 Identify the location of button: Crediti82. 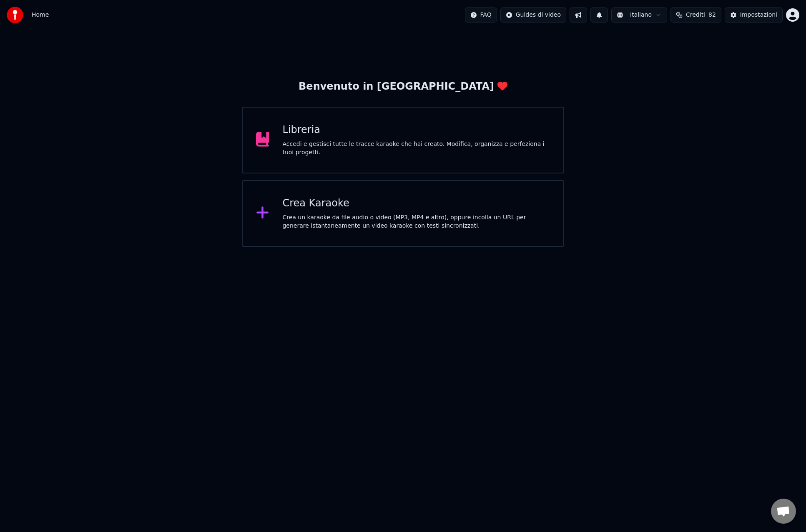
(696, 15).